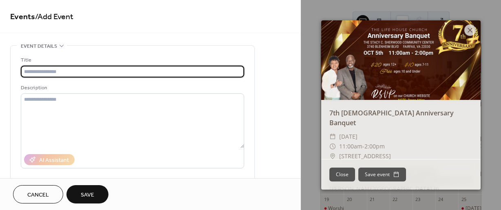 The height and width of the screenshot is (210, 501). Describe the element at coordinates (342, 175) in the screenshot. I see `button: Close` at that location.